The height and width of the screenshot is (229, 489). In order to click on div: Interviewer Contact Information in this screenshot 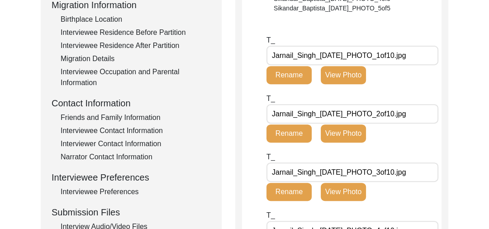, I will do `click(136, 144)`.